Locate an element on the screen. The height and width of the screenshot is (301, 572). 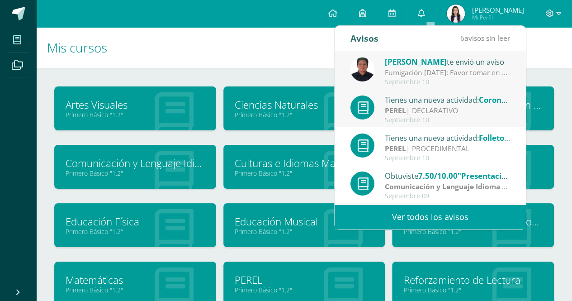
span: "Presentación de libro." is located at coordinates (502, 175).